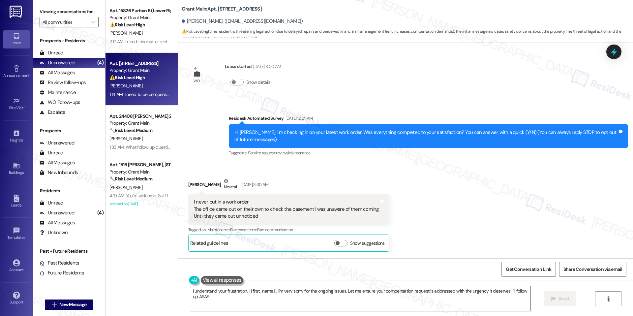 This screenshot has width=633, height=316. Describe the element at coordinates (529, 269) in the screenshot. I see `span: Get Conversation Link` at that location.